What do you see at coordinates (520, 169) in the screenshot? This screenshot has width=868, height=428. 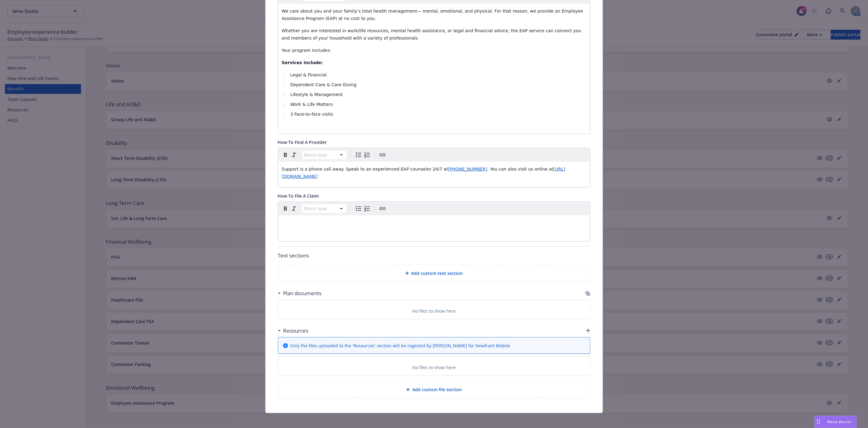 I see `span: . You can also visit us online at` at bounding box center [520, 169].